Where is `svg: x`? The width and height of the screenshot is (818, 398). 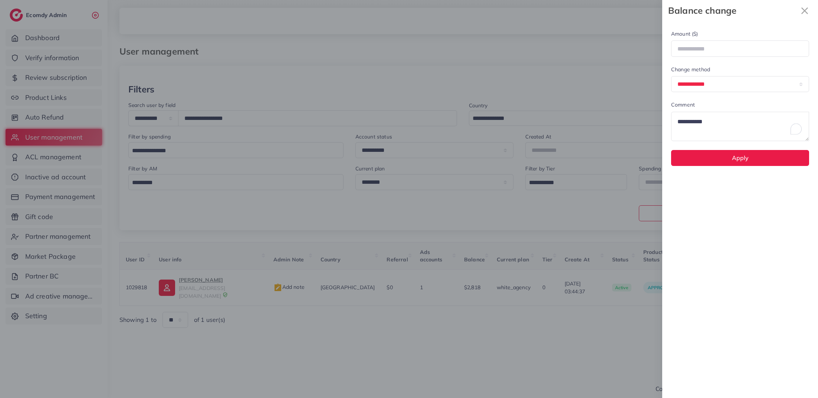
svg: x is located at coordinates (805, 11).